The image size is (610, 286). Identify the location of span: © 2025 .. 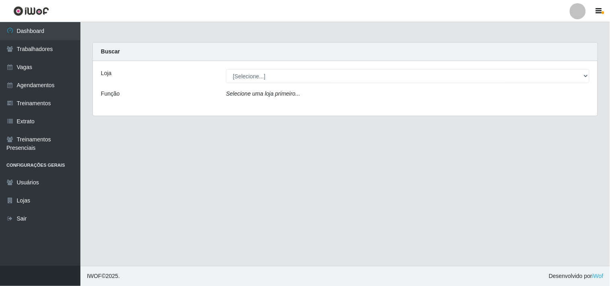
(103, 276).